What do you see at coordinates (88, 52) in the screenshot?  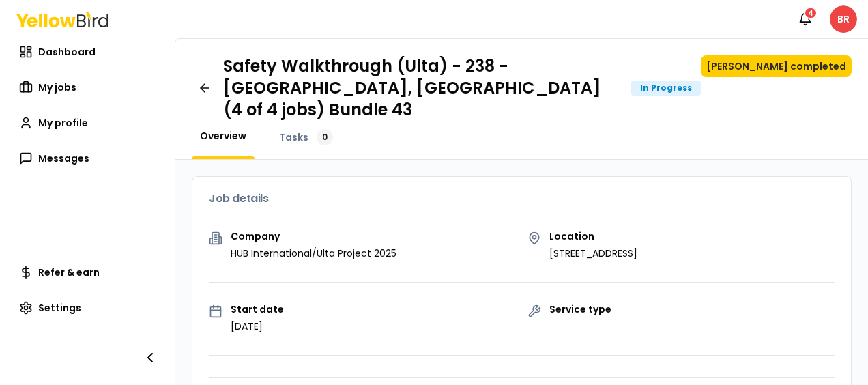 I see `a: Dashboard` at bounding box center [88, 52].